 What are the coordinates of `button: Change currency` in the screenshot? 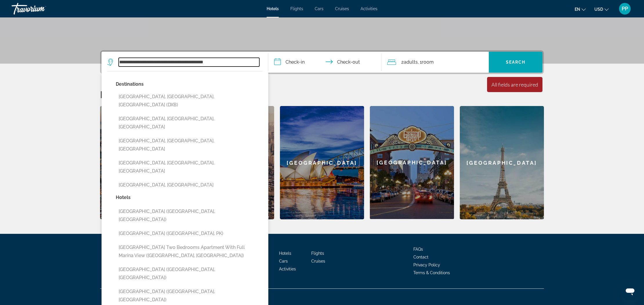 It's located at (601, 9).